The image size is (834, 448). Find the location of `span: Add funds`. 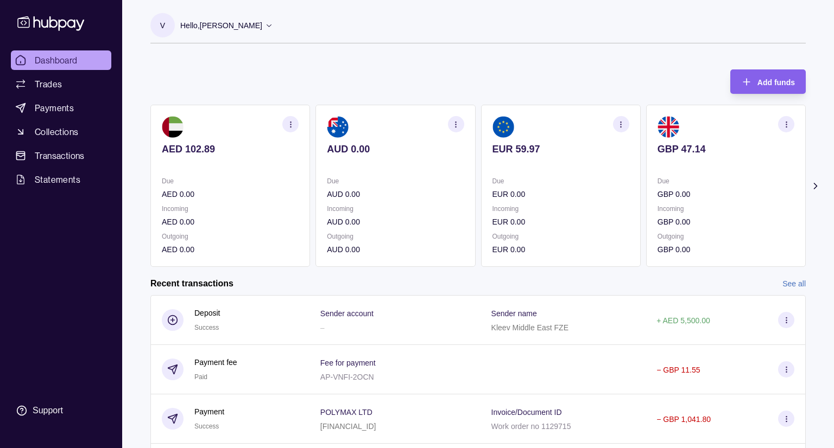

span: Add funds is located at coordinates (776, 83).